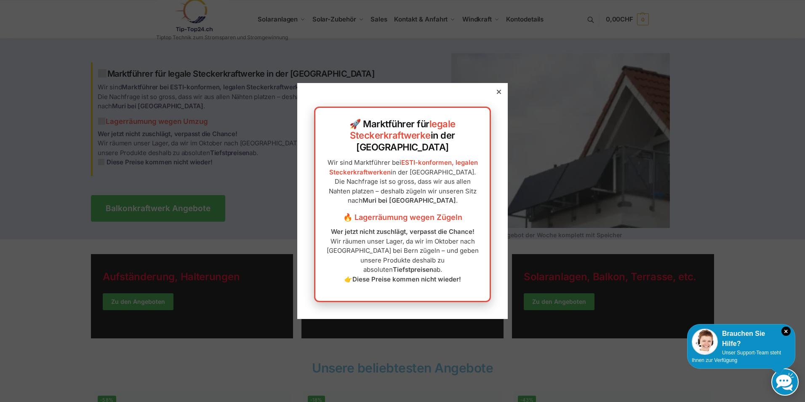 The width and height of the screenshot is (805, 402). What do you see at coordinates (403, 167) in the screenshot?
I see `a: ESTI-konformen, legalen Steckerkraftwerken` at bounding box center [403, 167].